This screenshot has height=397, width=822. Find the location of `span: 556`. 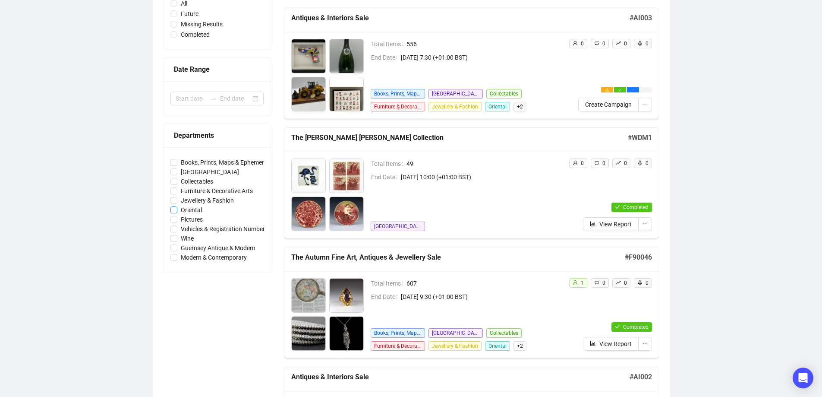

span: 556 is located at coordinates (484, 44).